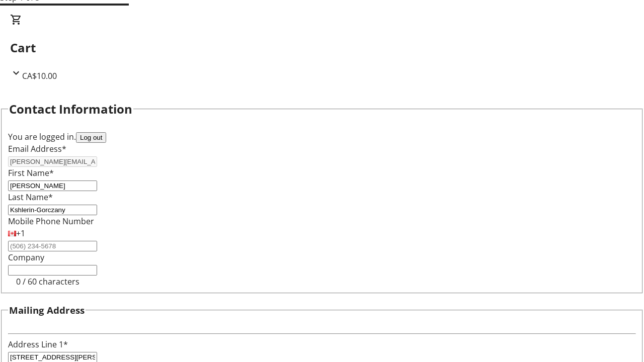 The width and height of the screenshot is (644, 362). Describe the element at coordinates (322, 48) in the screenshot. I see `div: CartCA$10.00` at that location.